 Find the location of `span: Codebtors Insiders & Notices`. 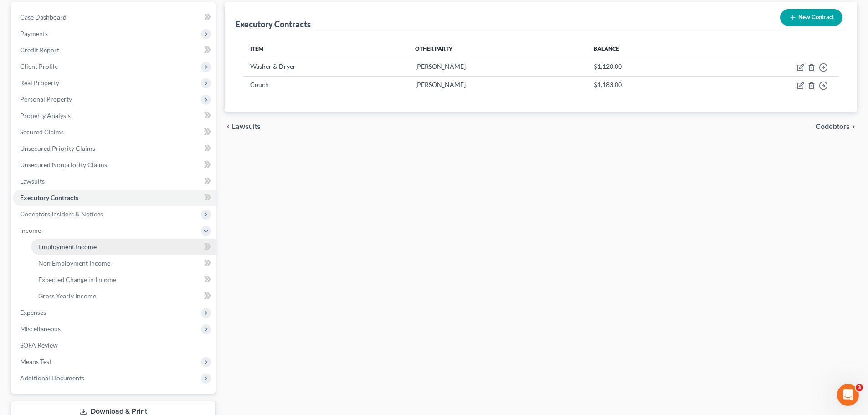

span: Codebtors Insiders & Notices is located at coordinates (61, 214).